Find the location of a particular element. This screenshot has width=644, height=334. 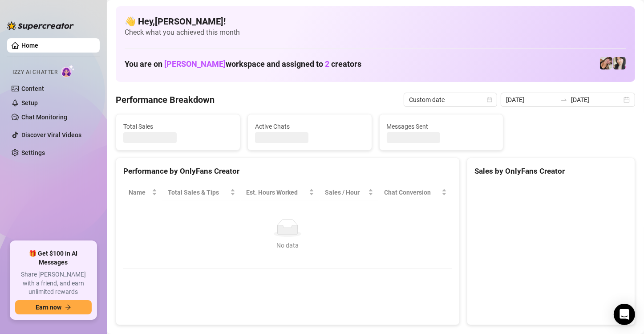

img: AI Chatter is located at coordinates (68, 71).